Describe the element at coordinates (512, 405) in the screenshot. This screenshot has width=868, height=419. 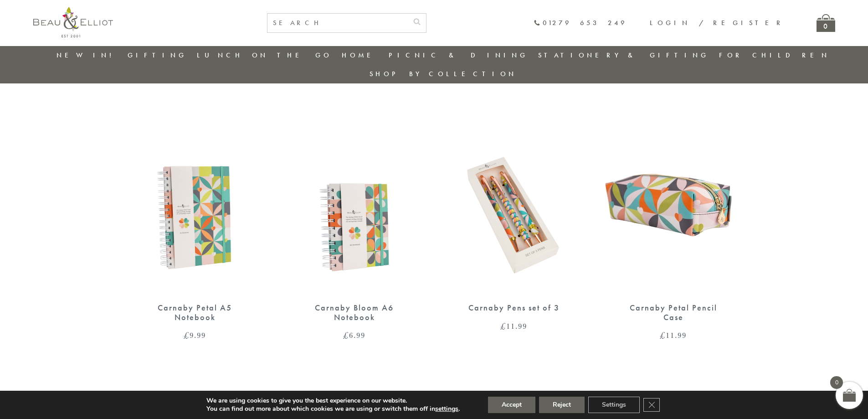
I see `button: Accept` at that location.